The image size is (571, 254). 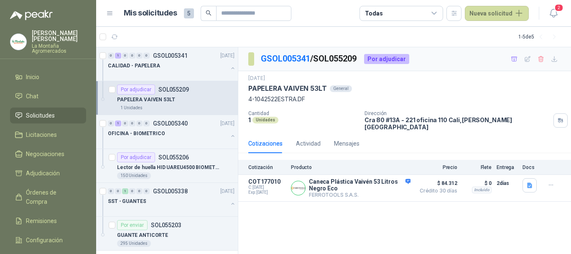 What do you see at coordinates (553, 13) in the screenshot?
I see `button: 2` at bounding box center [553, 13].